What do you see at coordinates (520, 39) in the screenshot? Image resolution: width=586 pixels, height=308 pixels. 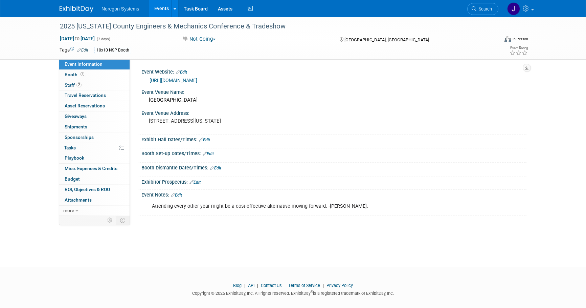 I see `div: In-Person` at bounding box center [520, 39].